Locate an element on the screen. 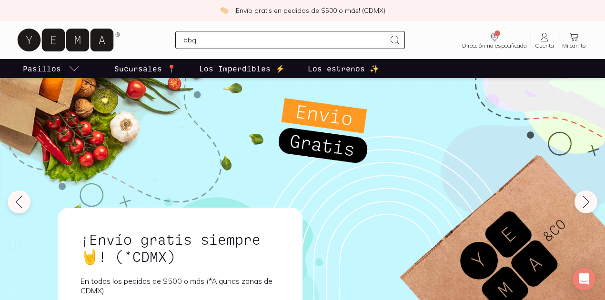 The image size is (605, 300). p: Los Imperdibles ⚡️ is located at coordinates (242, 69).